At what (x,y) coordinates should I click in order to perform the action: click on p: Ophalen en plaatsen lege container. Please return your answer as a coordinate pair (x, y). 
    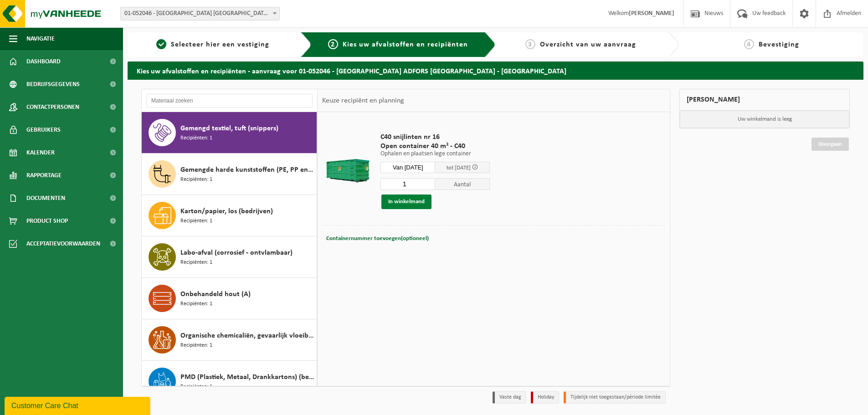
    Looking at the image, I should click on (435, 154).